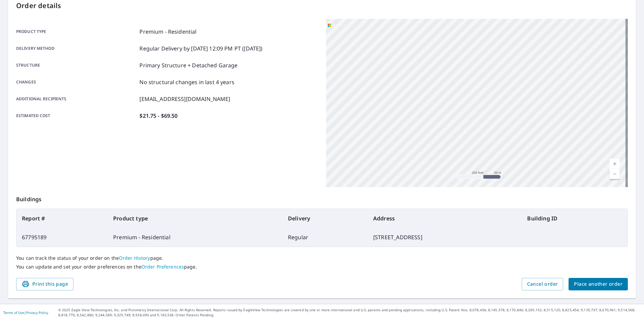 The height and width of the screenshot is (321, 644). I want to click on span: Cancel order, so click(543, 284).